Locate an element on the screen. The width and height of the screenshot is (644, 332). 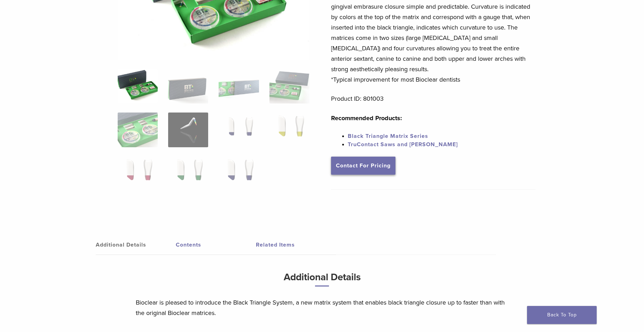
img: Black Triangle (BT) Kit - Image 4 is located at coordinates (289, 86).